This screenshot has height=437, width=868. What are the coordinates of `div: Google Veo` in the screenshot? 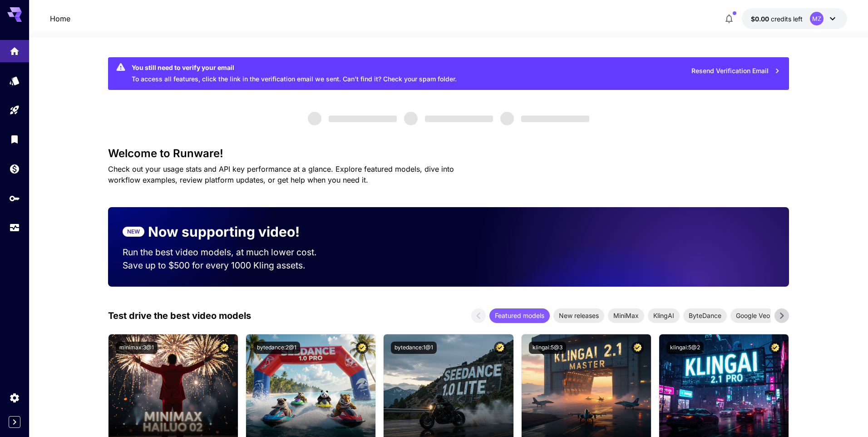 It's located at (753, 315).